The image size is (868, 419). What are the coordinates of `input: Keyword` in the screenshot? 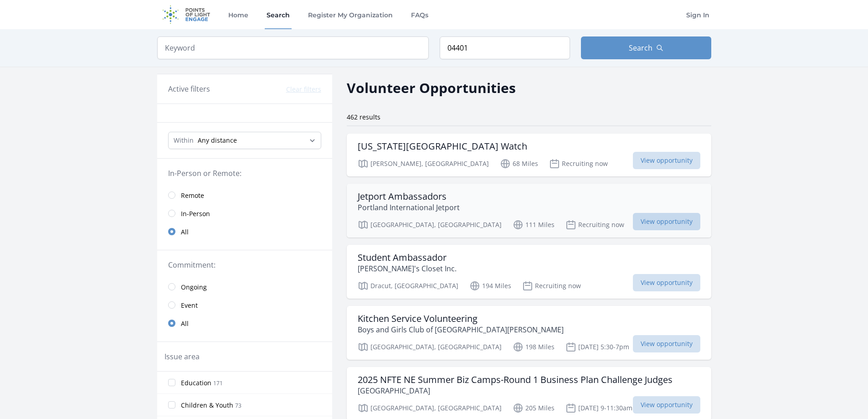 It's located at (293, 48).